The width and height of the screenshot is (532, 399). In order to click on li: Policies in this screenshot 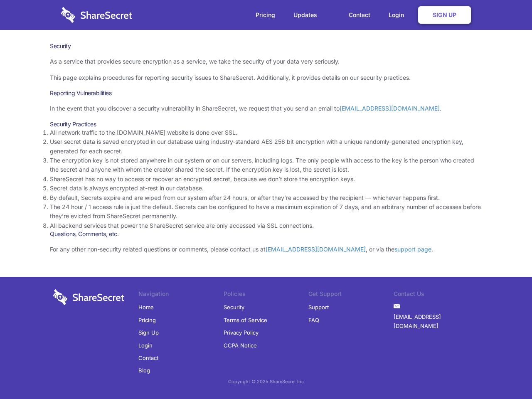, I will do `click(266, 295)`.